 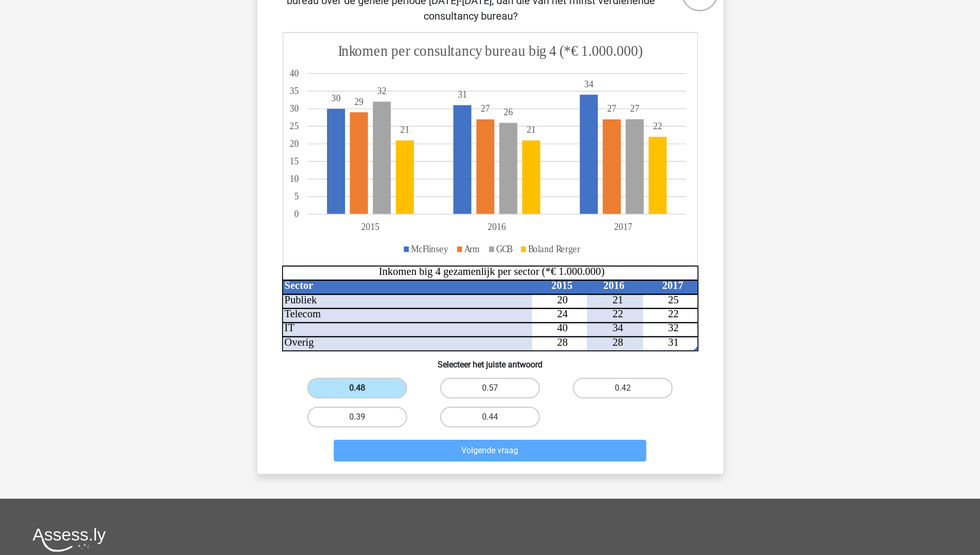 What do you see at coordinates (490, 51) in the screenshot?
I see `tspan: Inkomen per consultancy bureau big 4 (*€ 1.000.000)` at bounding box center [490, 51].